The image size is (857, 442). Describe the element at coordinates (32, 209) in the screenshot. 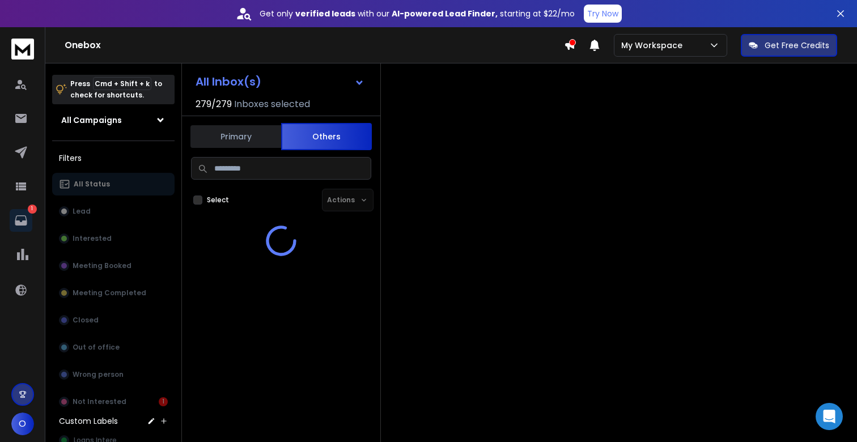

I see `p: 1` at that location.